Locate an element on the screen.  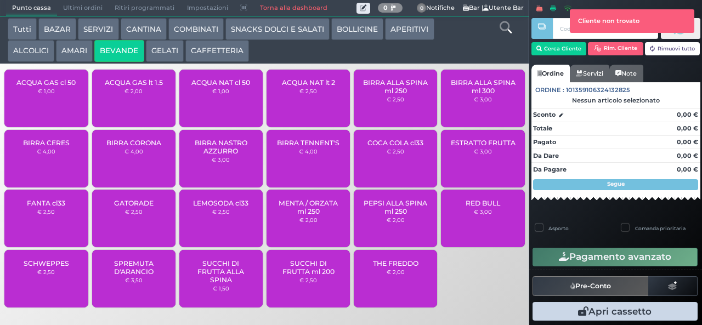
span: ACQUA GAS lt 1.5 is located at coordinates (134, 82).